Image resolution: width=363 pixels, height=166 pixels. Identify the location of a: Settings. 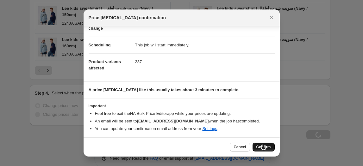
(209, 129).